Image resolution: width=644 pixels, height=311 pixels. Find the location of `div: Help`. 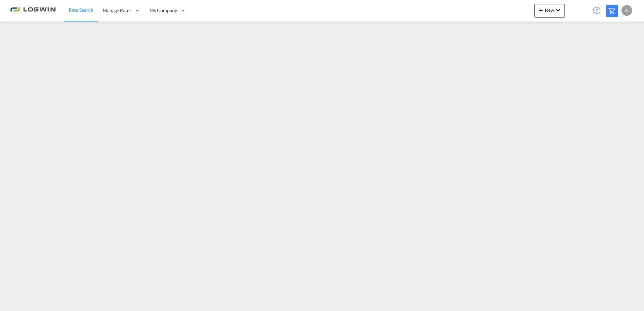

div: Help is located at coordinates (598, 11).